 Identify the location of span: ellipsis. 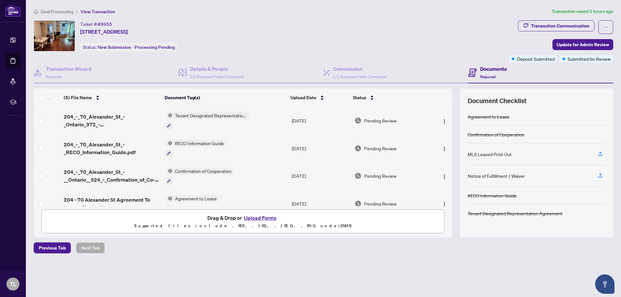
(606, 27).